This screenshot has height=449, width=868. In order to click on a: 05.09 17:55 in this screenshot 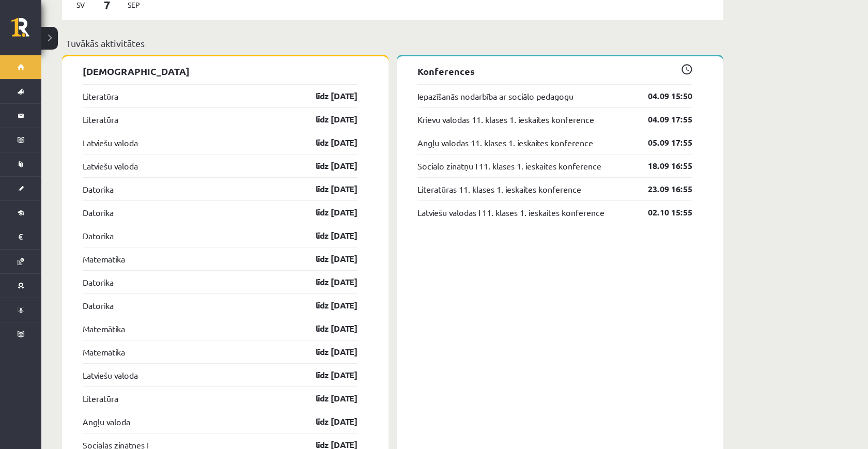, I will do `click(663, 142)`.